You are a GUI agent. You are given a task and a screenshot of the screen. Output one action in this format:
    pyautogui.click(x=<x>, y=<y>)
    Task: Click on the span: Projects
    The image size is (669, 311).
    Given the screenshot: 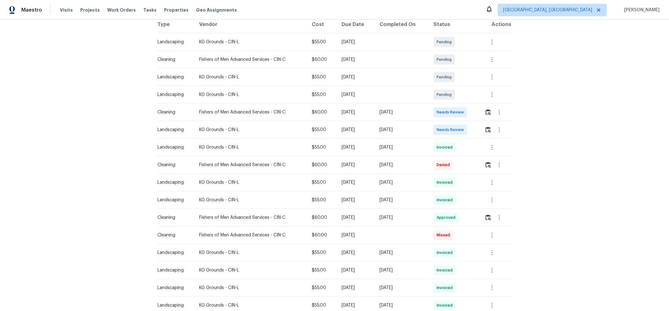 What is the action you would take?
    pyautogui.click(x=90, y=10)
    